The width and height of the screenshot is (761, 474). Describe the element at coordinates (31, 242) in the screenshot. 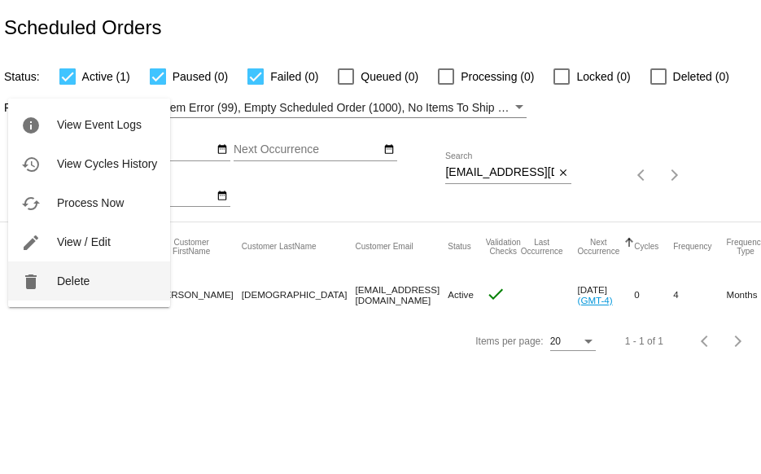

I see `mat-icon: edit` at that location.